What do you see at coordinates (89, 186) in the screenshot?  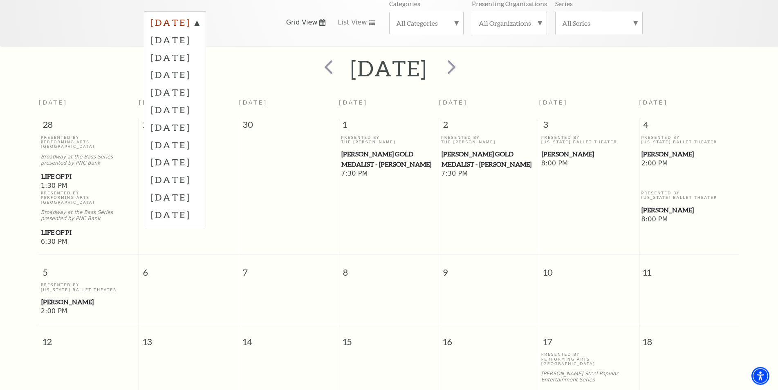 I see `span: 1:30 PM` at bounding box center [89, 186].